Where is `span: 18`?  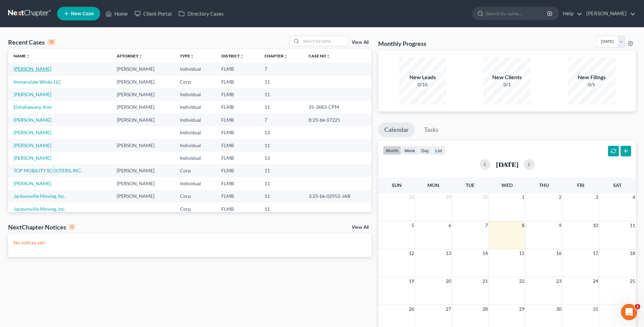
span: 18 is located at coordinates (632, 253).